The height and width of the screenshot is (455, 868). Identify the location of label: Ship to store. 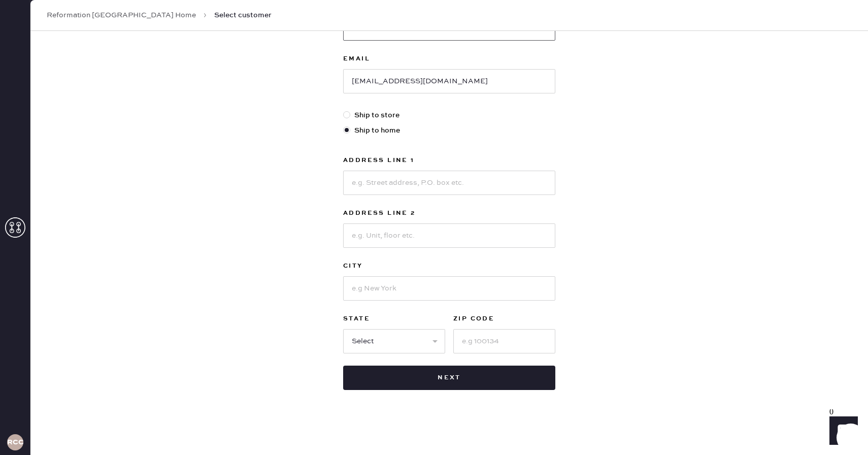
(449, 115).